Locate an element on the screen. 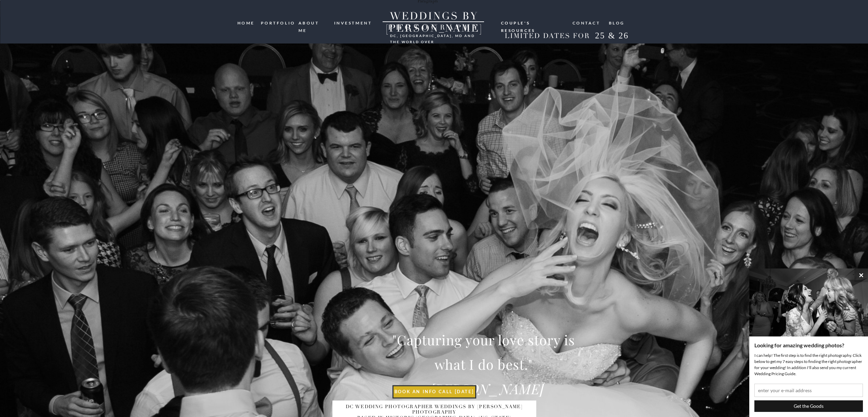 The image size is (868, 417). a: blog is located at coordinates (617, 23).